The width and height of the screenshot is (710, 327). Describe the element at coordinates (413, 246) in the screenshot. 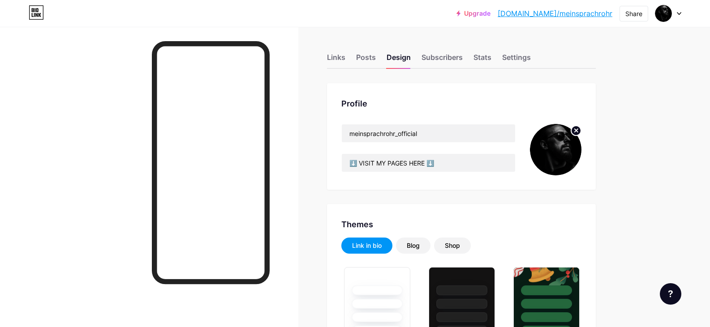

I see `div: Blog` at that location.